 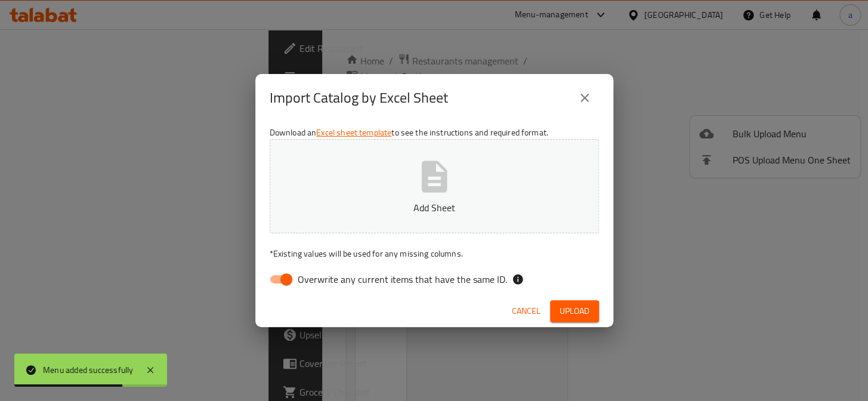 What do you see at coordinates (354, 133) in the screenshot?
I see `a: Excel sheet template` at bounding box center [354, 133].